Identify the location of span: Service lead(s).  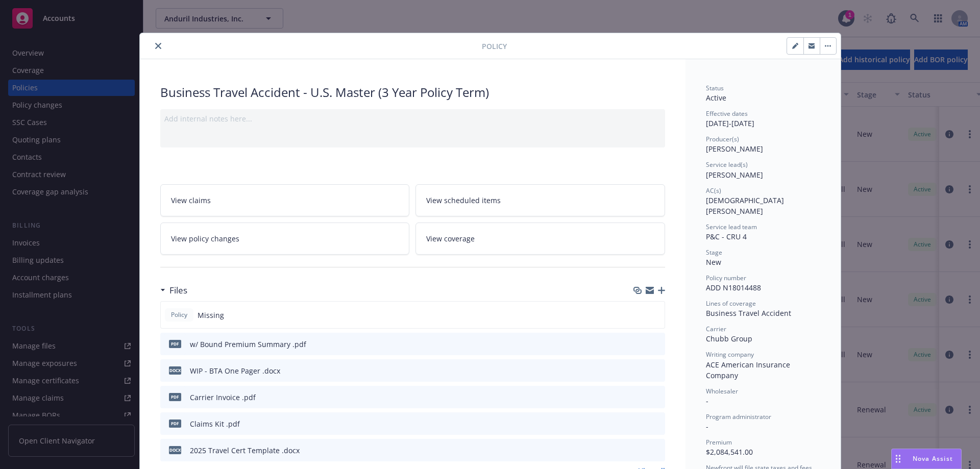
(727, 164).